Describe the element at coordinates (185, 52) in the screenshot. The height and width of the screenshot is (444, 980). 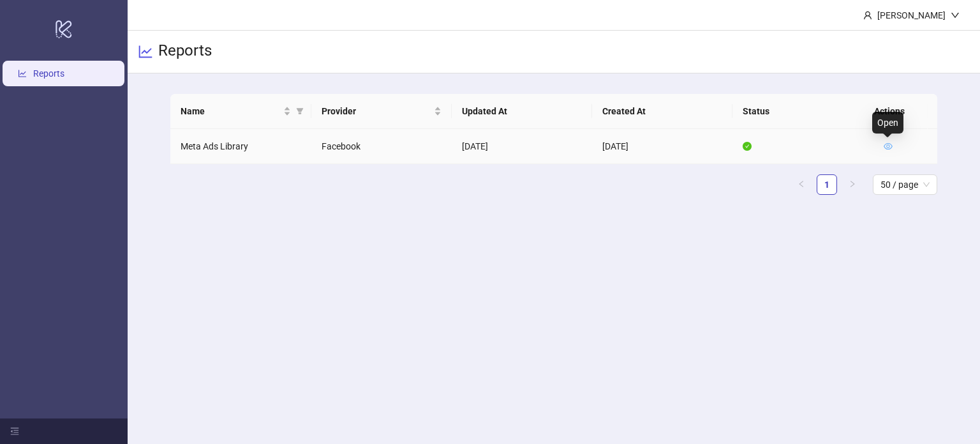
I see `h3: Reports` at that location.